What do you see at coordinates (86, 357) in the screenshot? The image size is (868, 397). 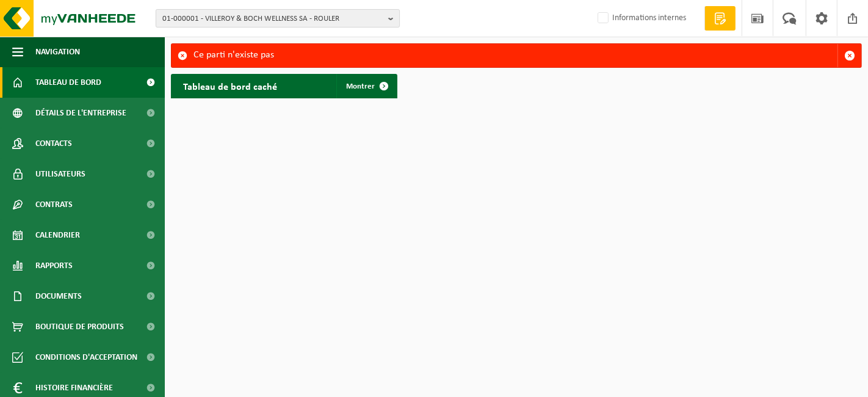 I see `font: Conditions d'acceptation` at bounding box center [86, 357].